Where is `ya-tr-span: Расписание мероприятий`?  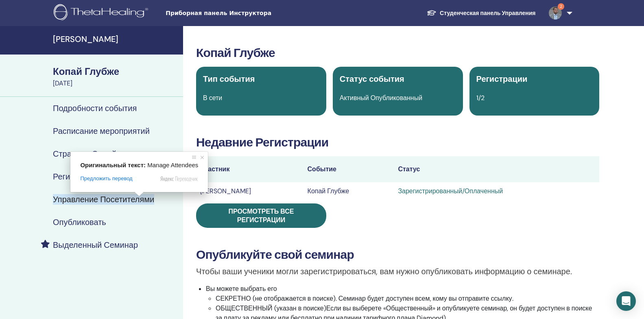
ya-tr-span: Расписание мероприятий is located at coordinates (101, 131).